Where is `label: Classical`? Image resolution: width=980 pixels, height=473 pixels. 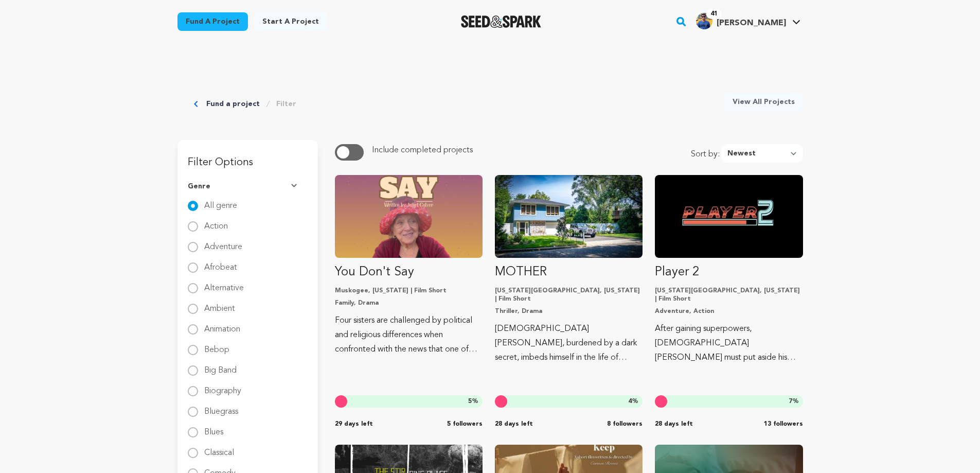
label: Classical is located at coordinates (219, 449).